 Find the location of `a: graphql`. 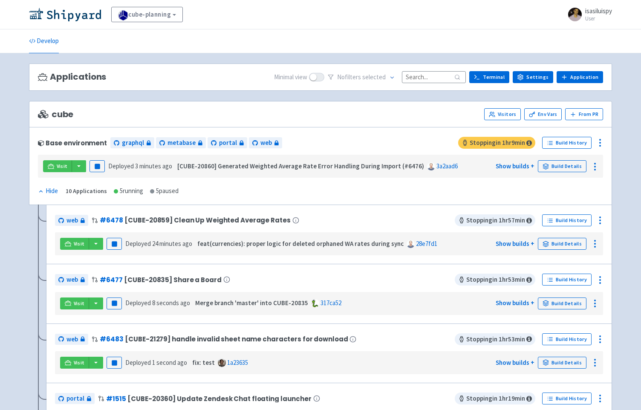

a: graphql is located at coordinates (132, 143).